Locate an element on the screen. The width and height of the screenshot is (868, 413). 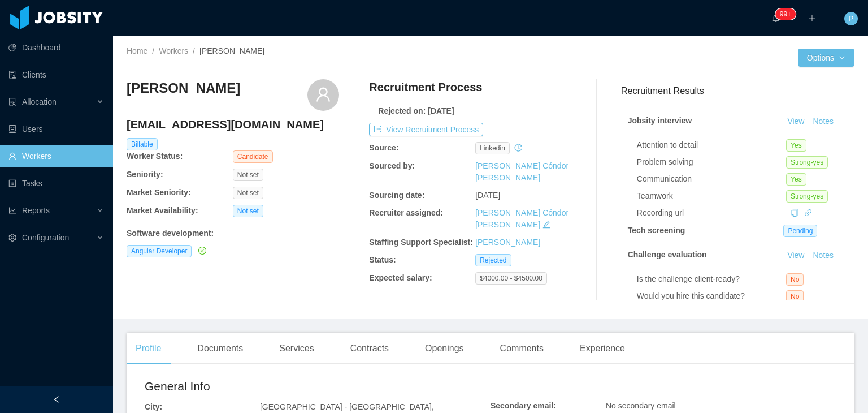
span: Rejected is located at coordinates (492, 260).